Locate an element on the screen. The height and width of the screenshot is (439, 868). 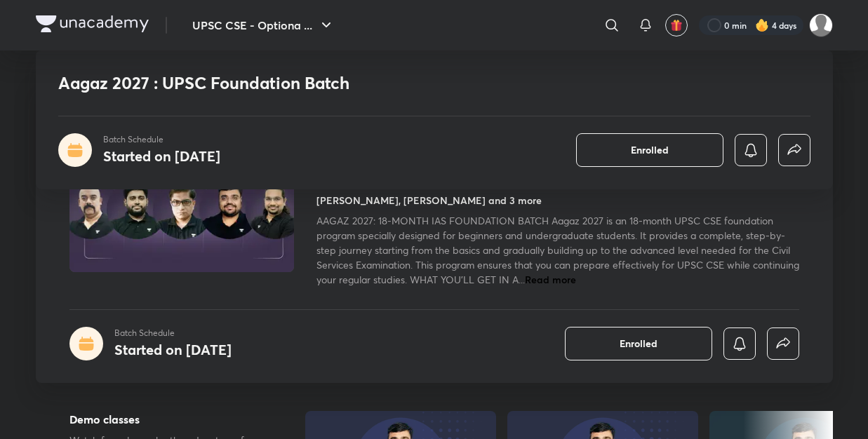
span: AAGAZ 2027: 18-MONTH IAS FOUNDATION BATCH Aagaz 2027 is an 18-month UPSC CSE foundation program s... is located at coordinates (558, 250).